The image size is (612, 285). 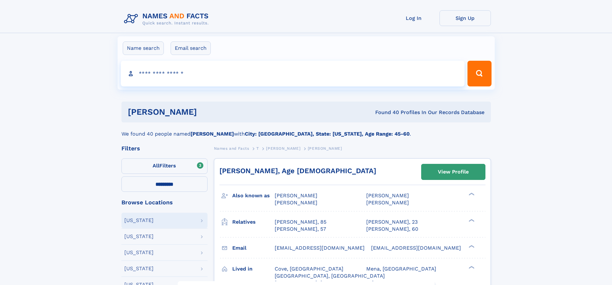 I want to click on img: Logo Names and Facts, so click(x=168, y=19).